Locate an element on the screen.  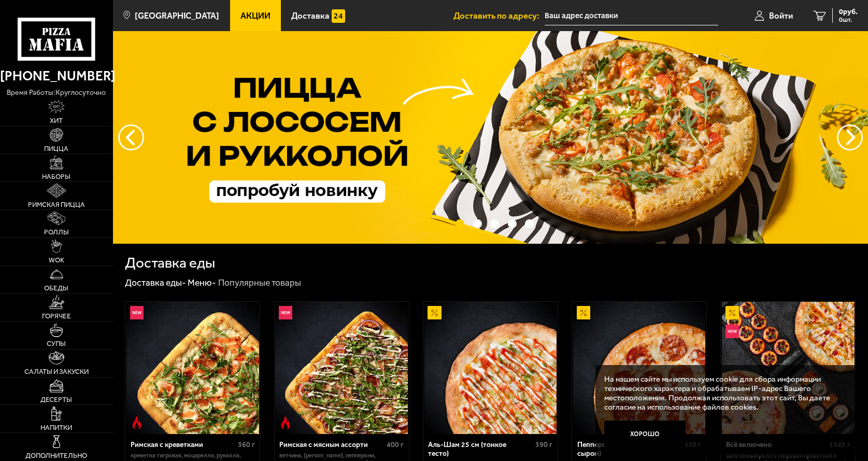
span: 0 шт. is located at coordinates (849, 20).